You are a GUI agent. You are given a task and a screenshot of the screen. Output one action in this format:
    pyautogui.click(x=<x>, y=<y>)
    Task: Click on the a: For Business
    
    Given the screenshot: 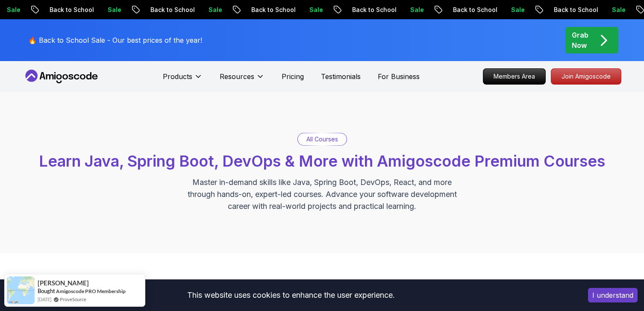 What is the action you would take?
    pyautogui.click(x=399, y=76)
    